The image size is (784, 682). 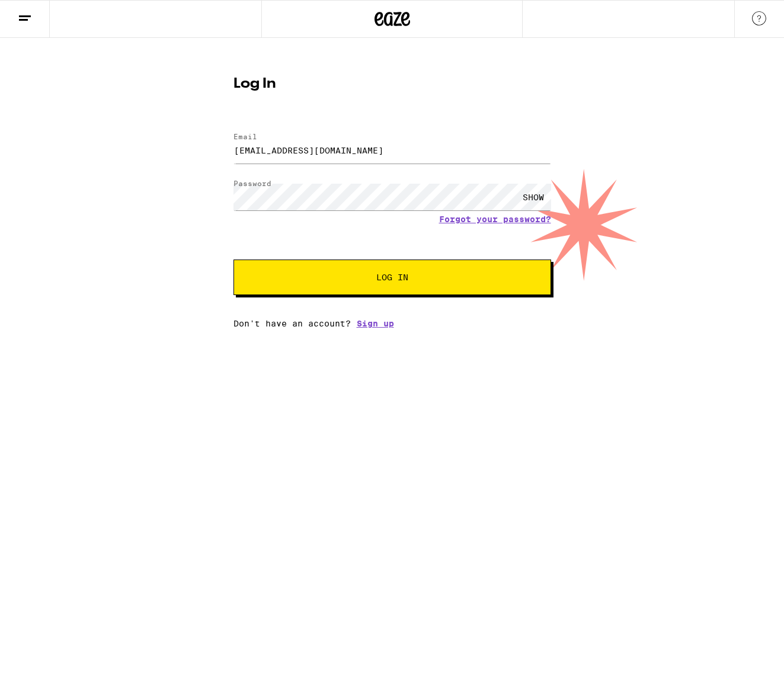 What do you see at coordinates (392, 150) in the screenshot?
I see `input: Email` at bounding box center [392, 150].